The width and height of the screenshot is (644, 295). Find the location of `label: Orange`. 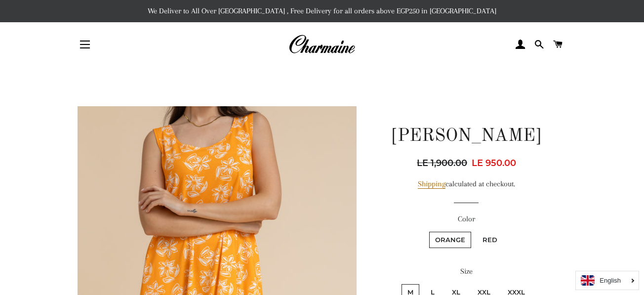

label: Orange is located at coordinates (450, 240).